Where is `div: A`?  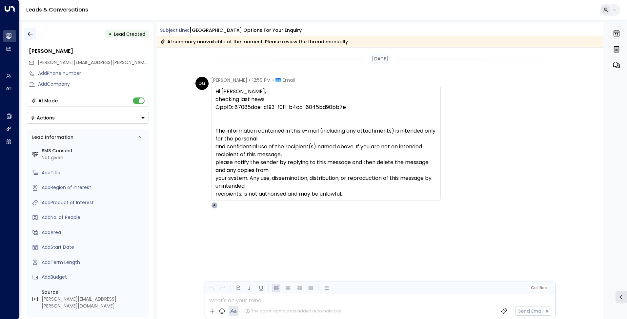
div: A is located at coordinates (215, 205).